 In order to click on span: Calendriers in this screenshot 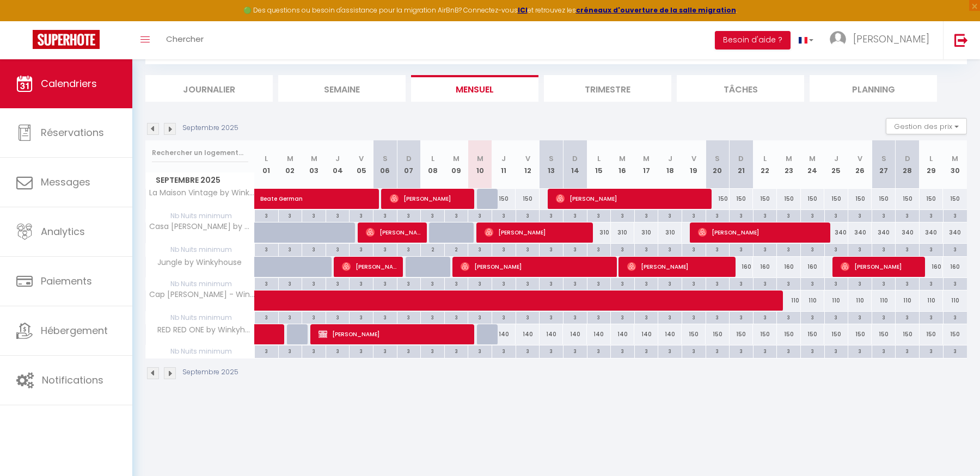, I will do `click(68, 83)`.